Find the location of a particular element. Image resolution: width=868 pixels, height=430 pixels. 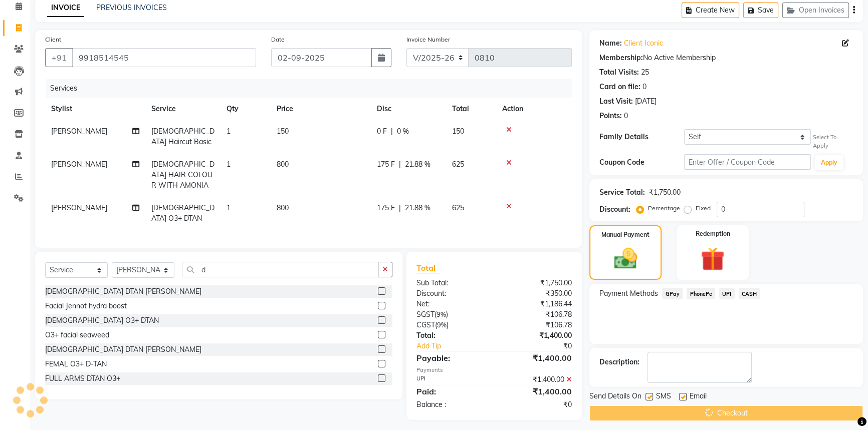

span: GPay is located at coordinates (671, 294).